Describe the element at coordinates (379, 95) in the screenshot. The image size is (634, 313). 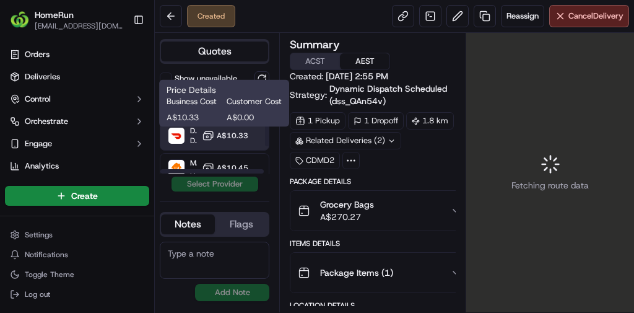
I see `div: Strategy:` at that location.